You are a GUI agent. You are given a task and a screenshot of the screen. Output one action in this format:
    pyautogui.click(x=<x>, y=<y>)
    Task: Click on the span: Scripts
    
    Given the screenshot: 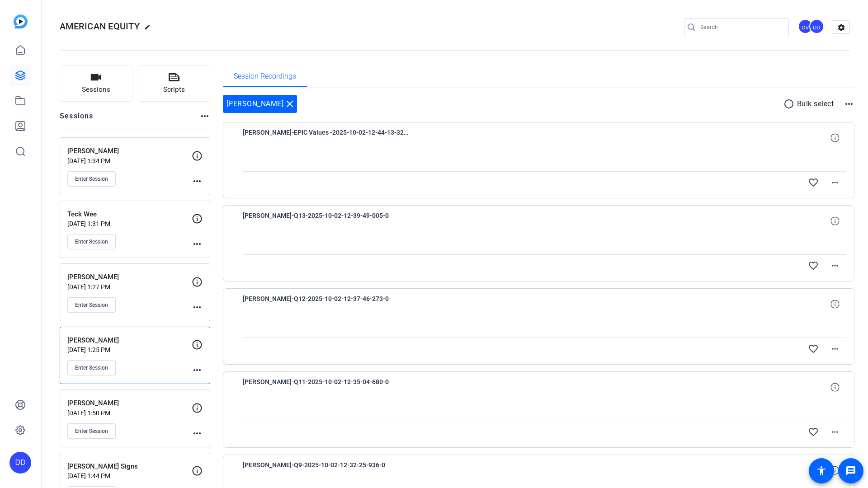 What is the action you would take?
    pyautogui.click(x=174, y=89)
    